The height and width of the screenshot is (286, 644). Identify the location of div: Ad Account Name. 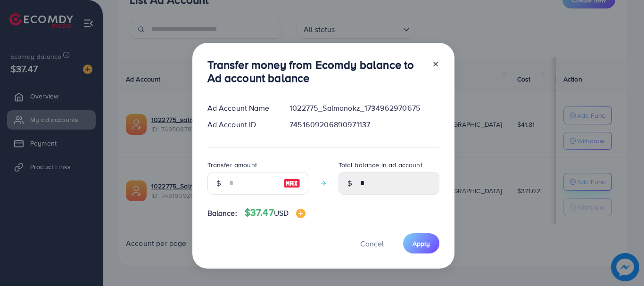
(241, 108).